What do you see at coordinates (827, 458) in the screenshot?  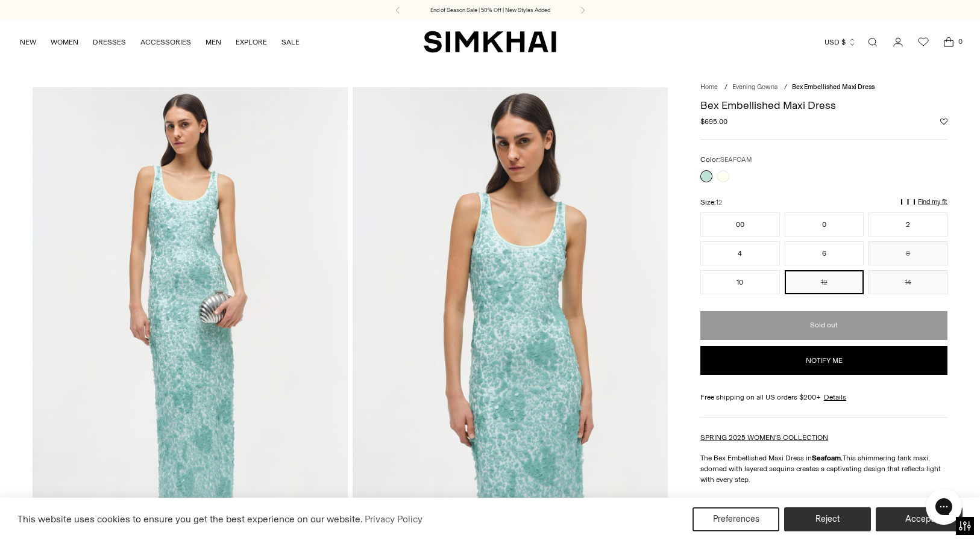 I see `strong: Seafoam.` at bounding box center [827, 458].